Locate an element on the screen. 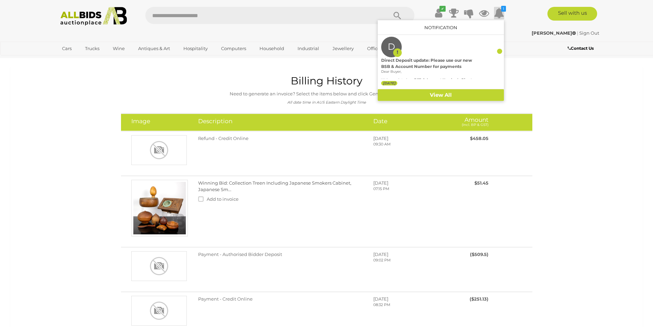 Image resolution: width=653 pixels, height=327 pixels. a: View All is located at coordinates (441, 95).